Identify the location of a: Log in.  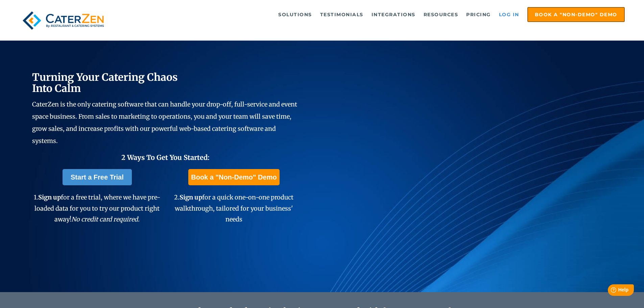
(509, 14).